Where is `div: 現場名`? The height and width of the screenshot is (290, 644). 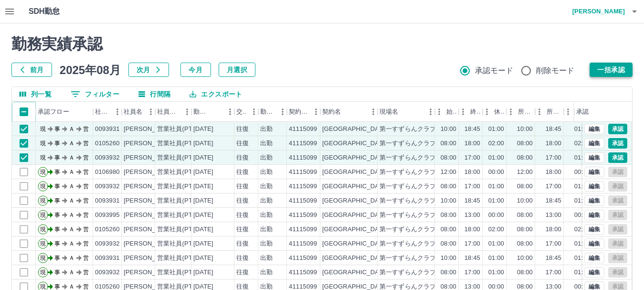 div: 現場名 is located at coordinates (407, 112).